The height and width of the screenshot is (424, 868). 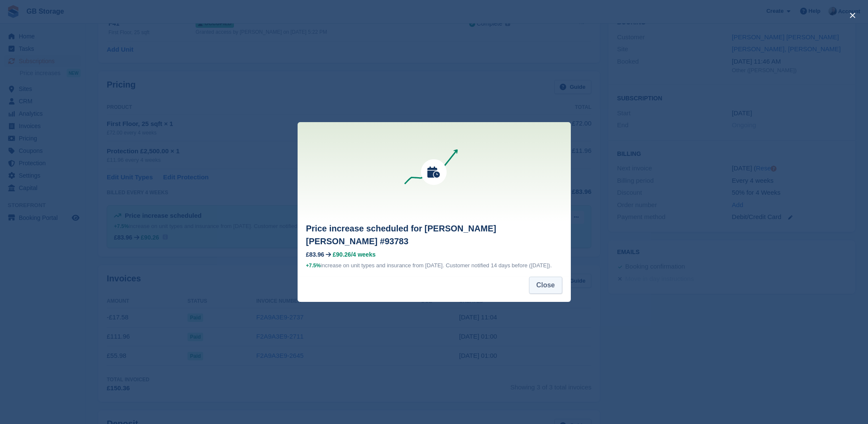 I want to click on div: +7.5%, so click(x=314, y=266).